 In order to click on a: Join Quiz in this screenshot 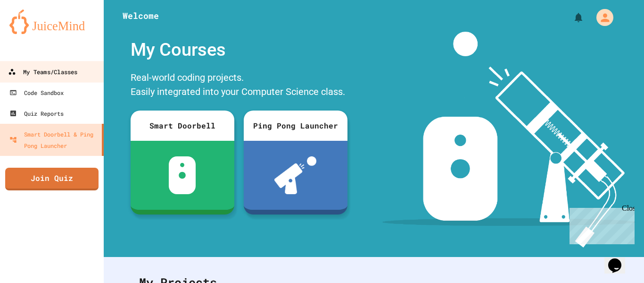, I will do `click(52, 178)`.